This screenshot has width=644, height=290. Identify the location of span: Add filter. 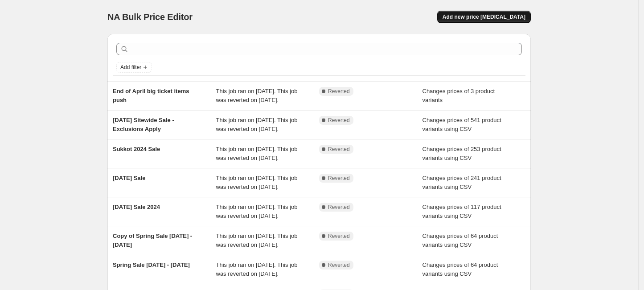
(130, 67).